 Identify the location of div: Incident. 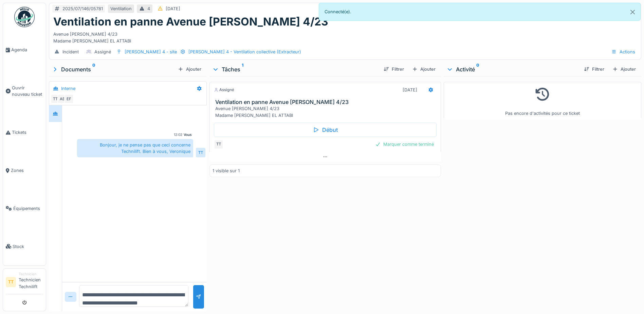
(71, 52).